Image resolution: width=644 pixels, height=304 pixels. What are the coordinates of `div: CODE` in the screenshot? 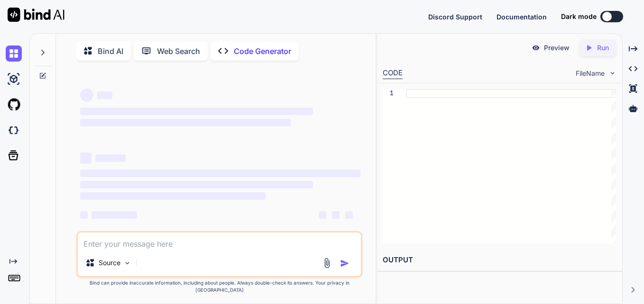 It's located at (392, 73).